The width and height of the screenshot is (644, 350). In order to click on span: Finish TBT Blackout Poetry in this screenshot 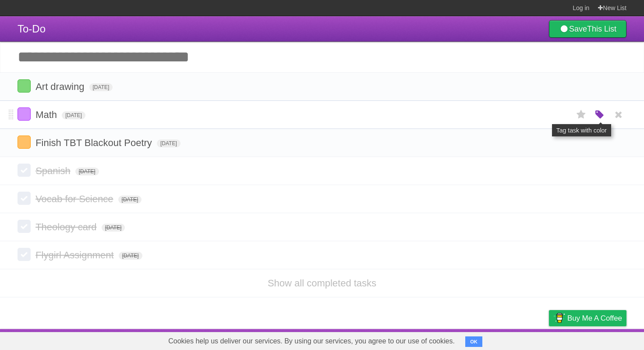, I will do `click(95, 142)`.